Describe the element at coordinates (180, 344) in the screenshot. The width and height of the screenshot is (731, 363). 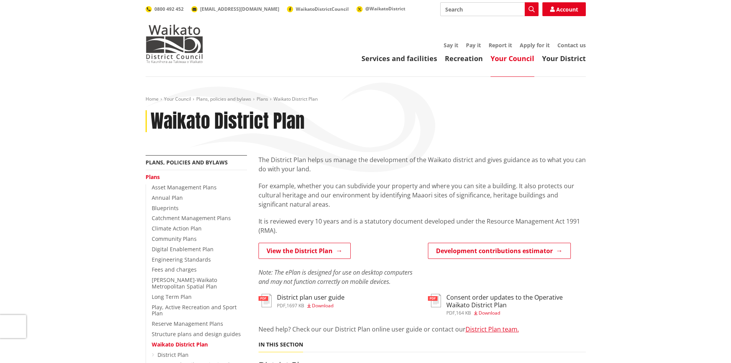
I see `a: Waikato District Plan` at that location.